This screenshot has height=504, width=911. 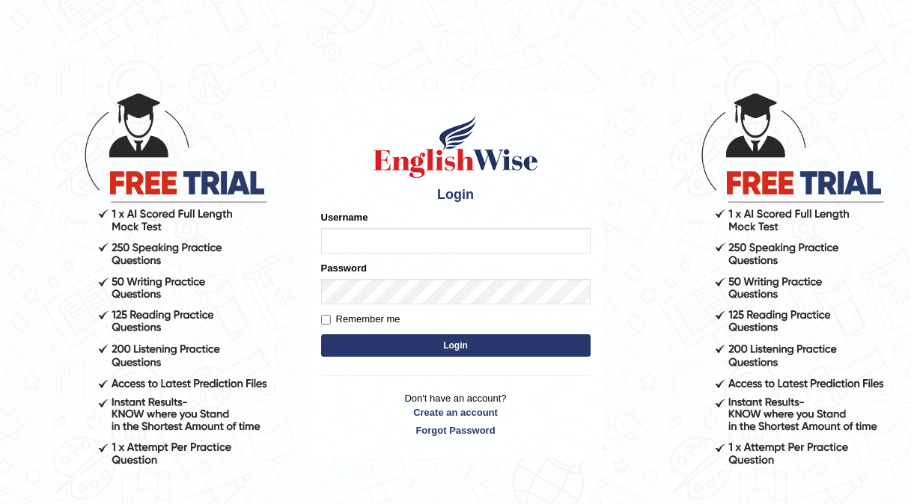 I want to click on button: Login, so click(x=456, y=346).